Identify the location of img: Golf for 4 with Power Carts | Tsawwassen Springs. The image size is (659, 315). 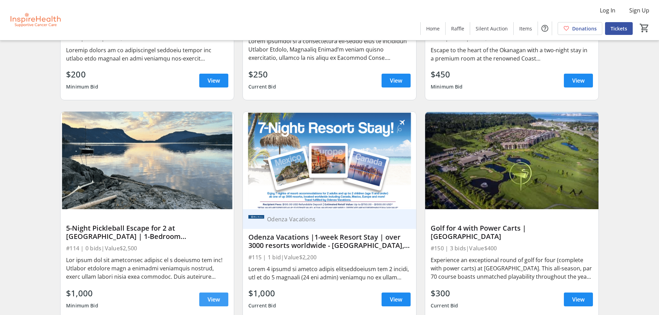
(512, 161).